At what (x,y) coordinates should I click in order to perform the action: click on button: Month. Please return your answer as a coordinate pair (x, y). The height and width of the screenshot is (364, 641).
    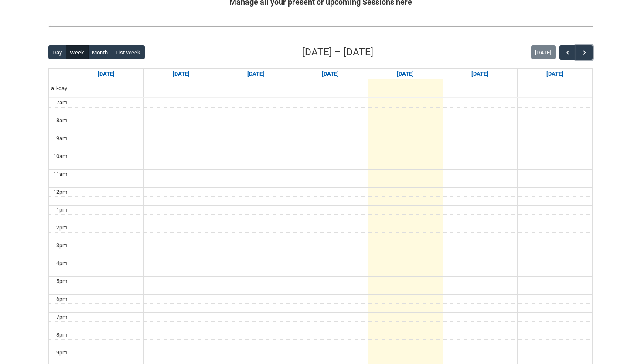
    Looking at the image, I should click on (100, 52).